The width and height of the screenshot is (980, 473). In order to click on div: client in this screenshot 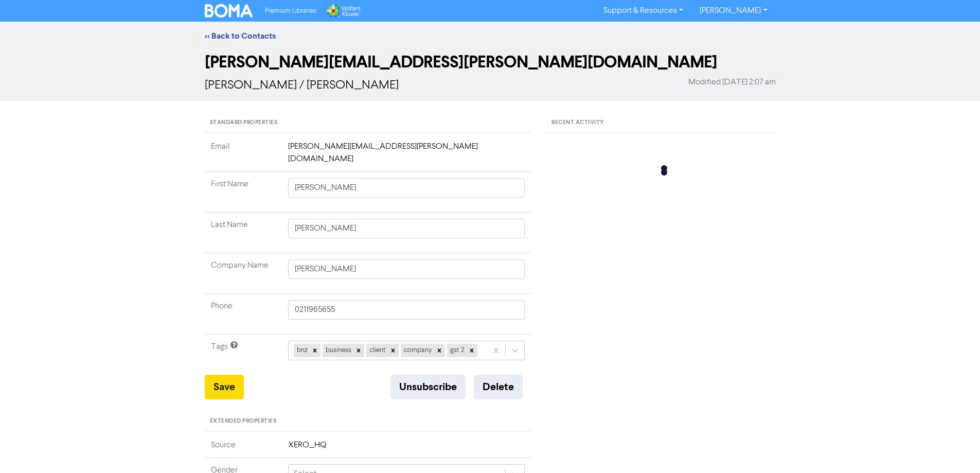, I will do `click(376, 351)`.